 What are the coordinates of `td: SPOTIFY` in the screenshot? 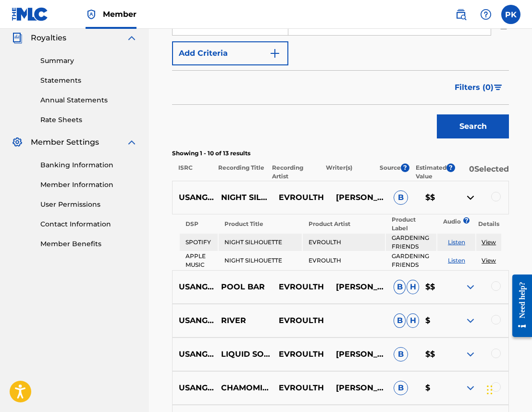 It's located at (198, 242).